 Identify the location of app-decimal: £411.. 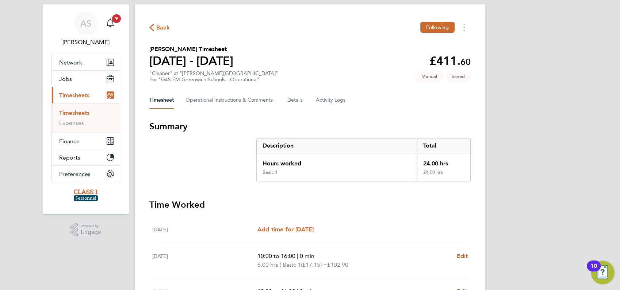
(450, 61).